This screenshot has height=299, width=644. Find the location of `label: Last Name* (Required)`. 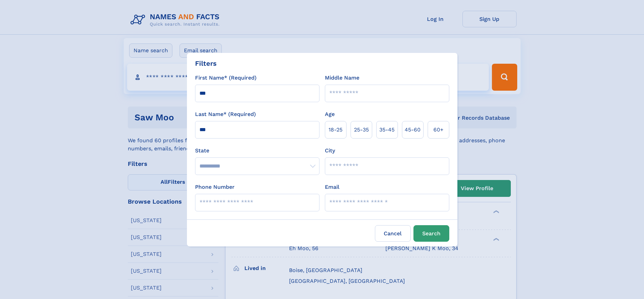

label: Last Name* (Required) is located at coordinates (226, 114).